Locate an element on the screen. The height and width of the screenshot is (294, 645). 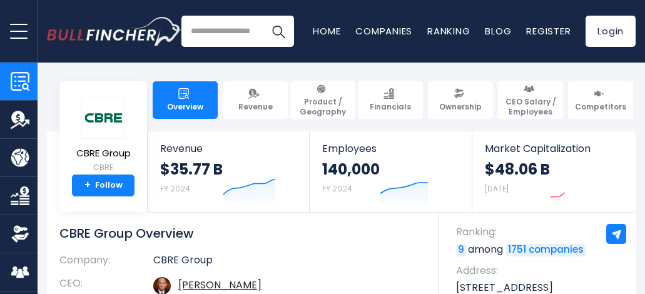
small: CBRE is located at coordinates (103, 168).